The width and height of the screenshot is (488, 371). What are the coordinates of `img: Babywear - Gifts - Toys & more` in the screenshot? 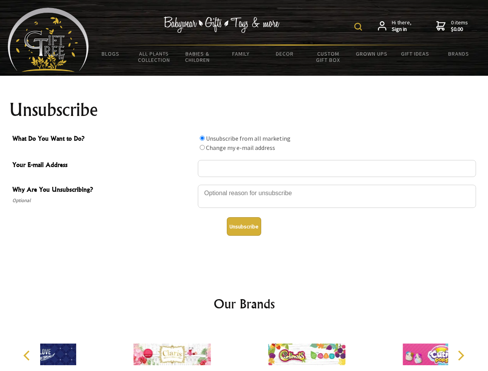 It's located at (222, 25).